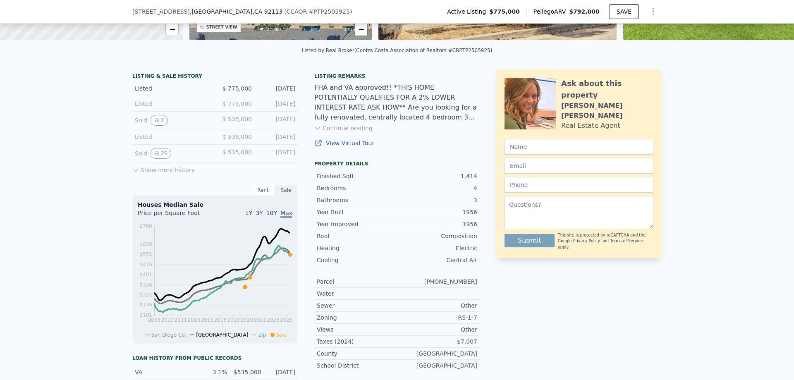 The height and width of the screenshot is (380, 794). What do you see at coordinates (357, 212) in the screenshot?
I see `div: Year Built` at bounding box center [357, 212].